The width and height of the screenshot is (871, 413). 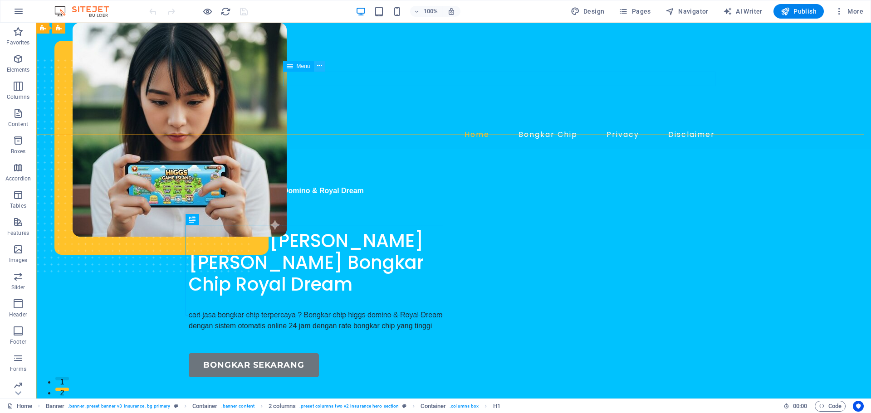 What do you see at coordinates (587, 11) in the screenshot?
I see `div: Design (Ctrl+Alt+Y)` at bounding box center [587, 11].